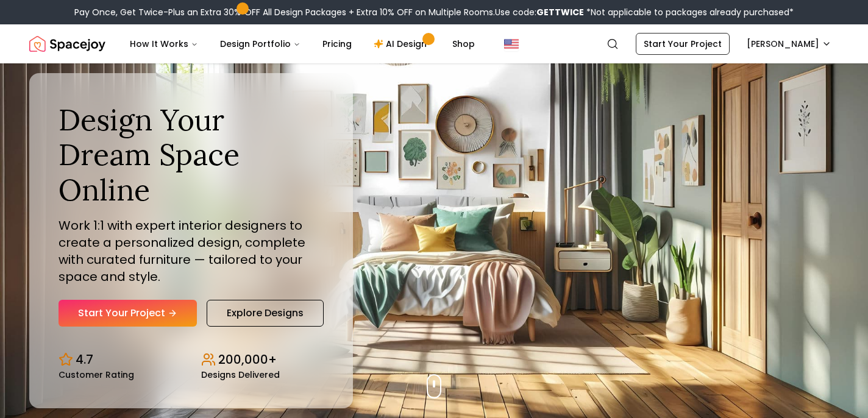 The height and width of the screenshot is (418, 868). What do you see at coordinates (67, 44) in the screenshot?
I see `img: Spacejoy Logo` at bounding box center [67, 44].